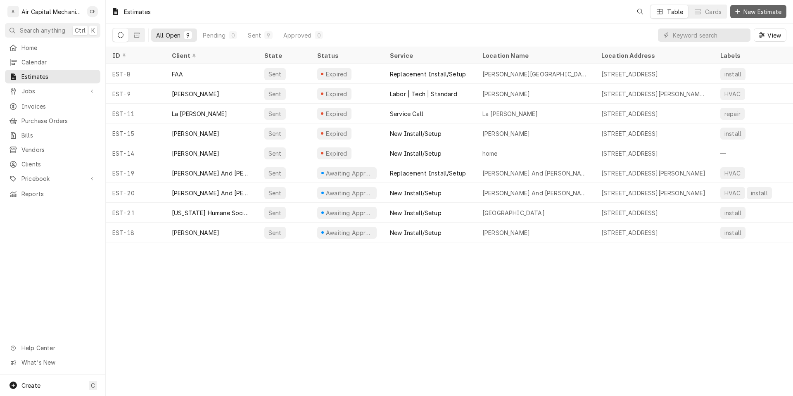 This screenshot has width=793, height=396. Describe the element at coordinates (709, 35) in the screenshot. I see `input: Keyword search` at that location.